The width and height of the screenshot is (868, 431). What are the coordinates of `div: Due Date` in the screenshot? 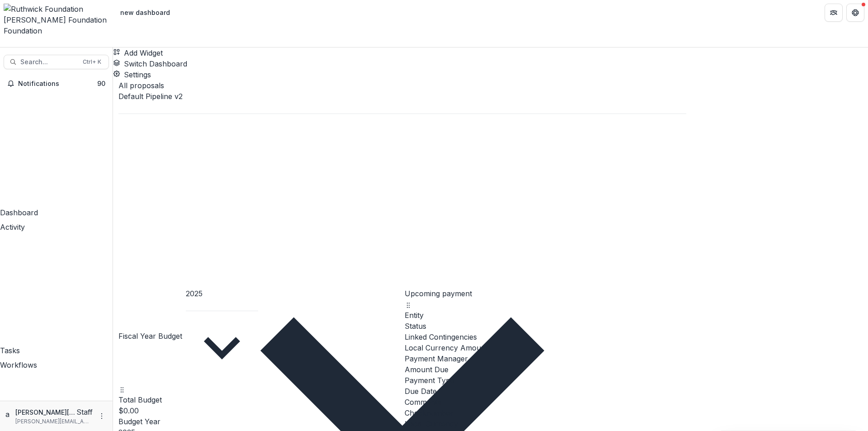 It's located at (545, 391).